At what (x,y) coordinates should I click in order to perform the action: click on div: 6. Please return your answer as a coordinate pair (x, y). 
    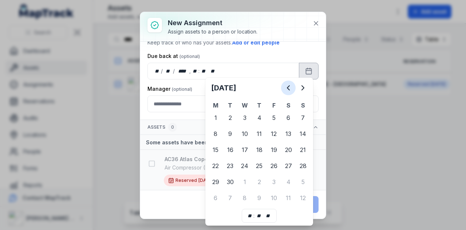
    Looking at the image, I should click on (289, 118).